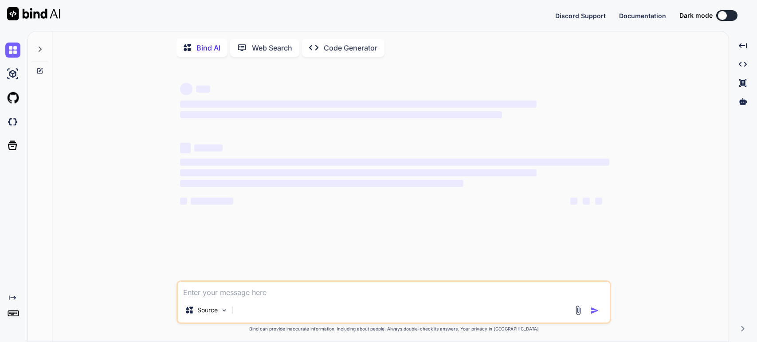  What do you see at coordinates (594, 311) in the screenshot?
I see `img: icon` at bounding box center [594, 311].